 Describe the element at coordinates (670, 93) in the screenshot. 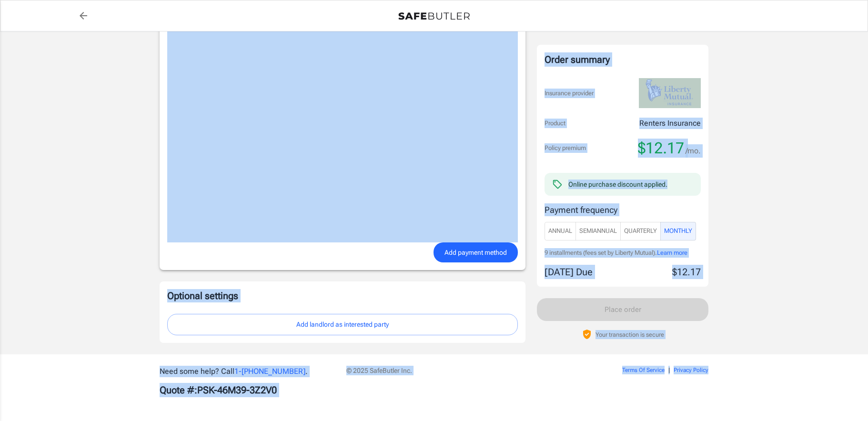

I see `img: Liberty Mutual` at that location.